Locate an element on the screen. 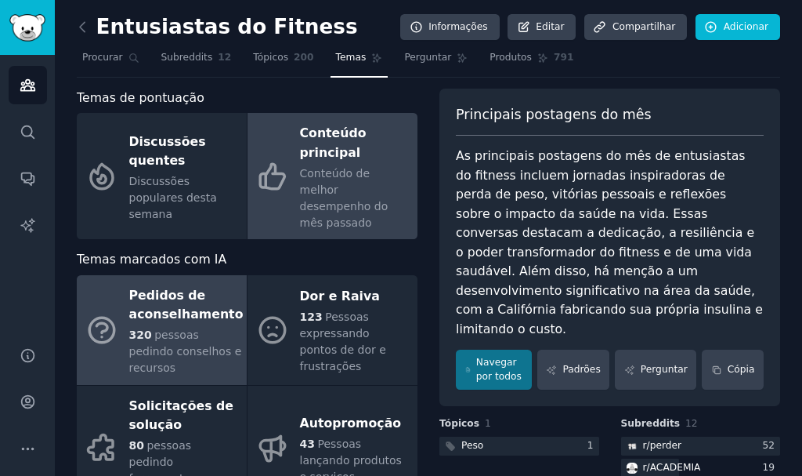 This screenshot has width=802, height=476. a: Tópicos200 is located at coordinates (283, 61).